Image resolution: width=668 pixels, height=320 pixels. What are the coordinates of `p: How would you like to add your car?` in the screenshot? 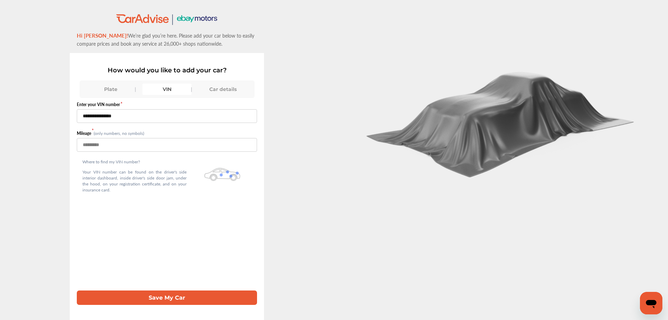 It's located at (167, 70).